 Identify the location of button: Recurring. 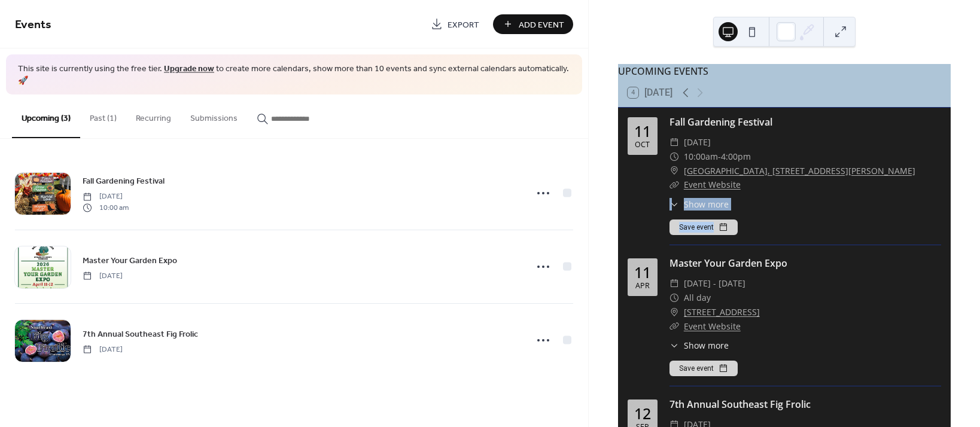
(153, 116).